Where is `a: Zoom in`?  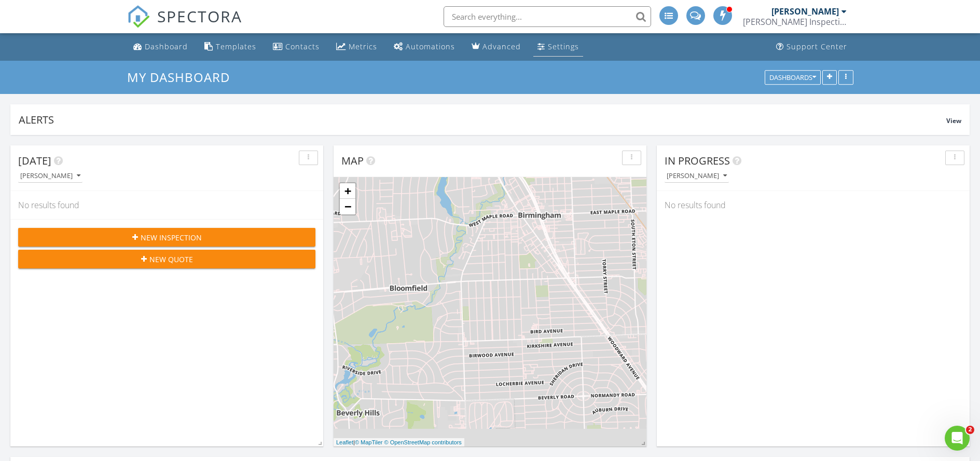 a: Zoom in is located at coordinates (348, 191).